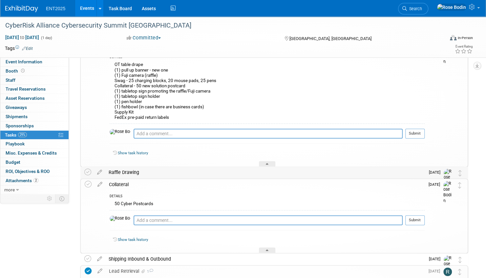  What do you see at coordinates (36, 180) in the screenshot?
I see `span: 2` at bounding box center [36, 180].